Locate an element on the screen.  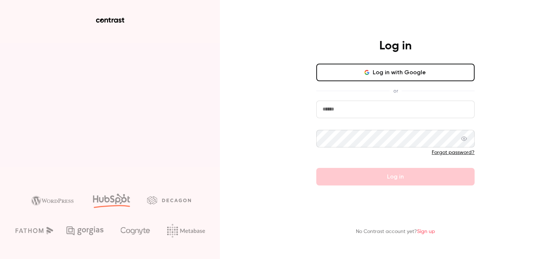
p: No Contrast account yet? is located at coordinates (395, 232).